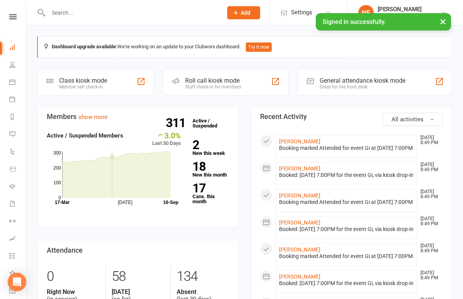 This screenshot has height=299, width=463. I want to click on strong: 2, so click(209, 145).